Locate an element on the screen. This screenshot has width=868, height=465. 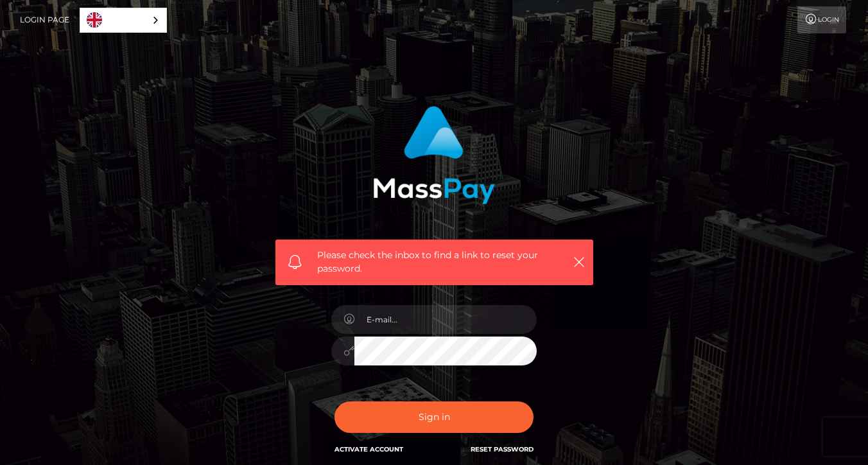
button: Sign in is located at coordinates (434, 417).